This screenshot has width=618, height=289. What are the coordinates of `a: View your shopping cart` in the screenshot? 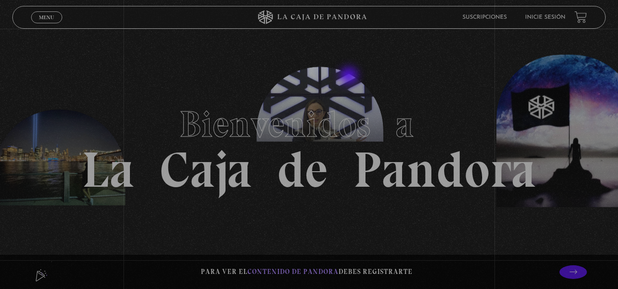 It's located at (580, 17).